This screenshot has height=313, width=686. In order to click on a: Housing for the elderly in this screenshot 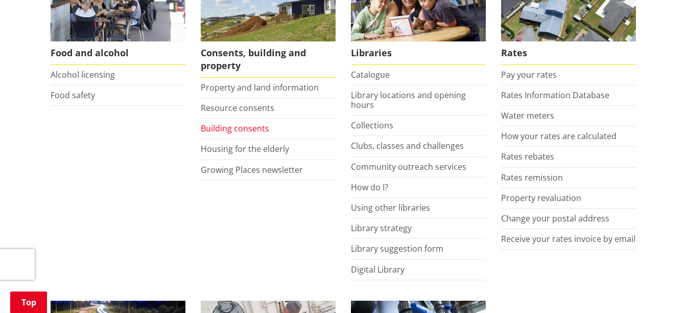, I will do `click(245, 149)`.